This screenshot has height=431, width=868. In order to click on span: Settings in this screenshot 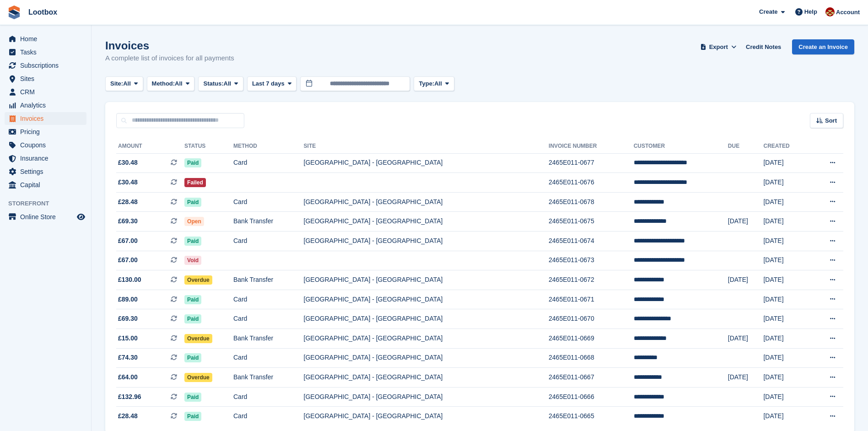, I will do `click(47, 171)`.